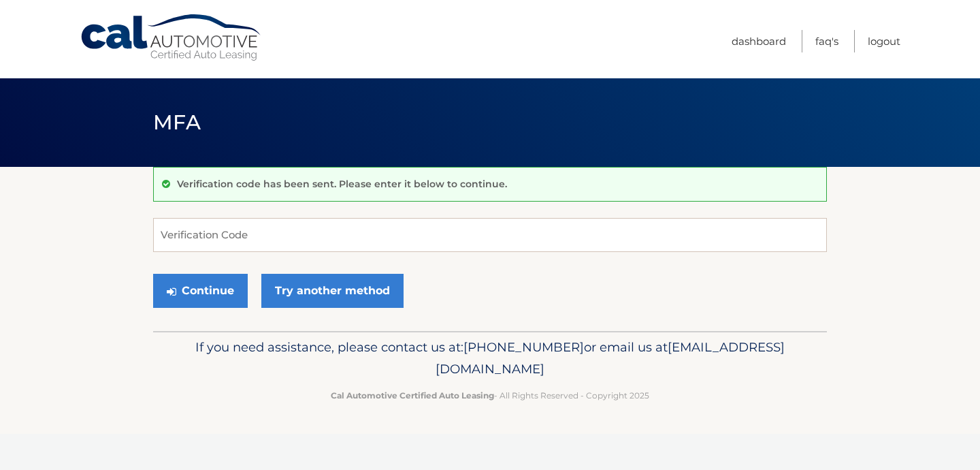  What do you see at coordinates (200, 291) in the screenshot?
I see `button: Continue` at bounding box center [200, 291].